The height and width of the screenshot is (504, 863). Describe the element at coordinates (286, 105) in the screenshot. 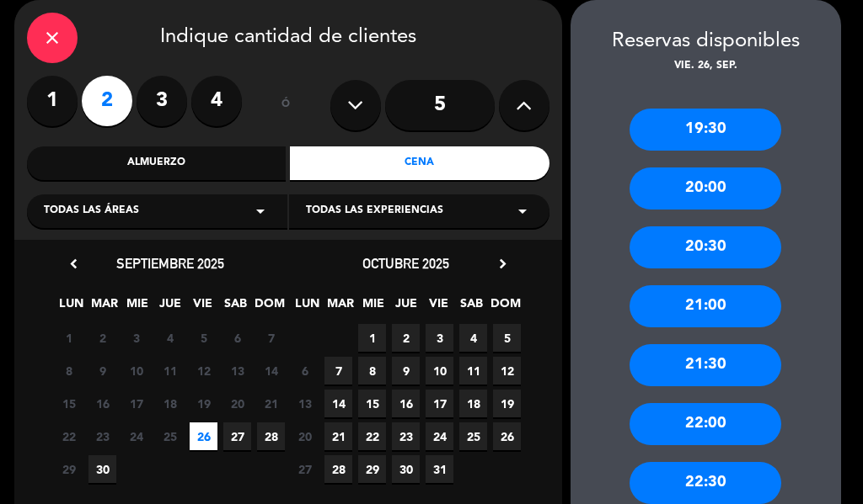

I see `div: ó` at that location.